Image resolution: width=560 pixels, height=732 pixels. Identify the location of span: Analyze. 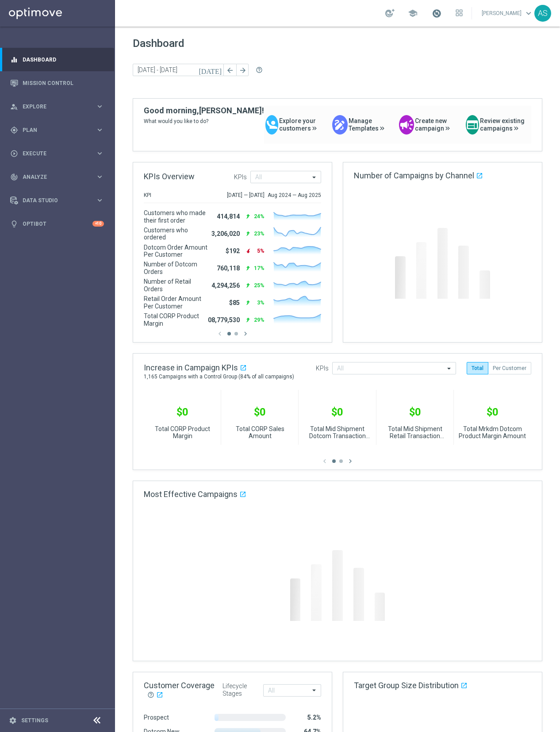
(59, 177).